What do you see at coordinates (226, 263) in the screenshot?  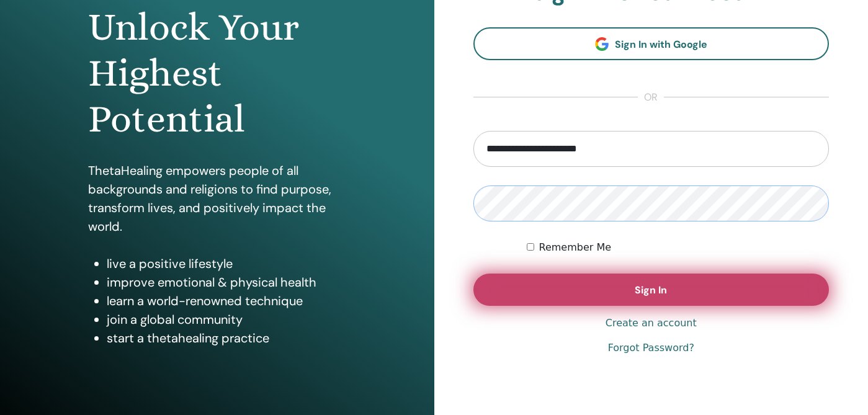 I see `li: live a positive lifestyle` at bounding box center [226, 263].